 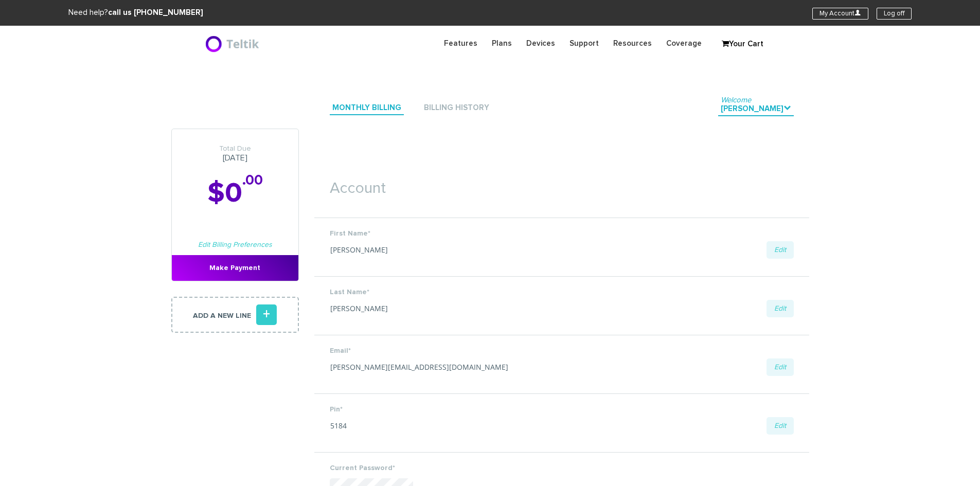 What do you see at coordinates (684, 43) in the screenshot?
I see `a: Coverage` at bounding box center [684, 43].